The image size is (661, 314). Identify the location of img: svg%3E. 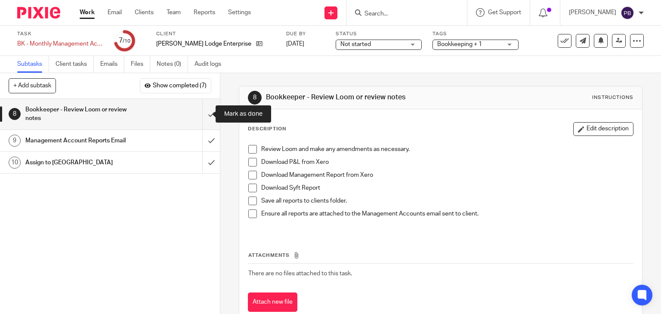
(627, 13).